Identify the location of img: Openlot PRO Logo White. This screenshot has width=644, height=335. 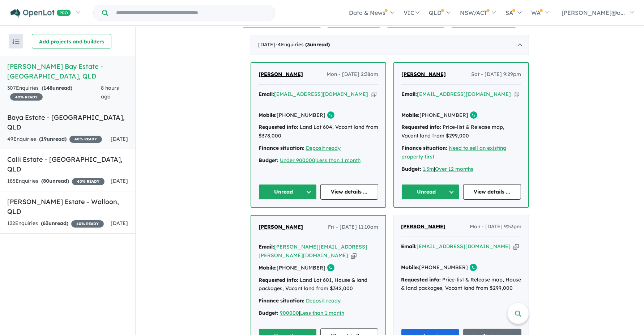
(40, 13).